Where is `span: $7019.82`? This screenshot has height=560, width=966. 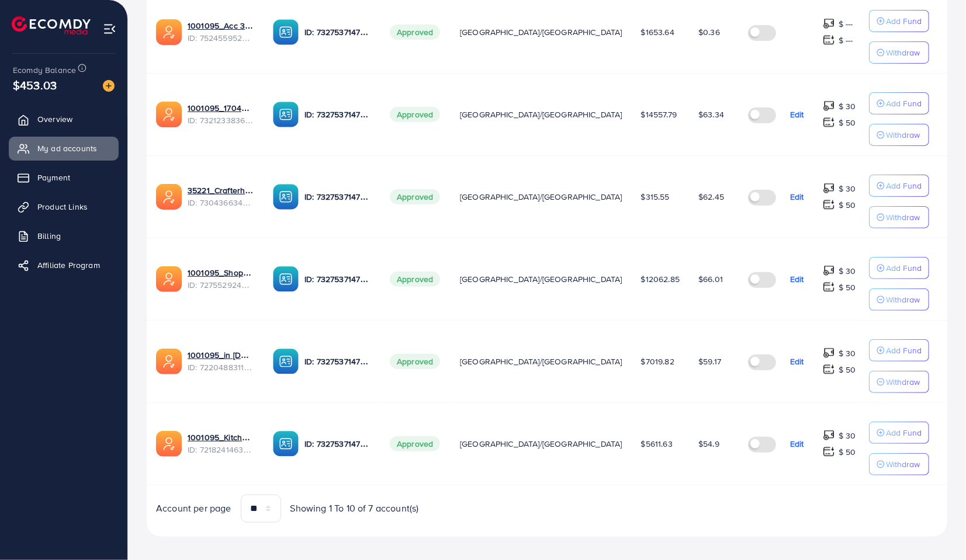 span: $7019.82 is located at coordinates (657, 361).